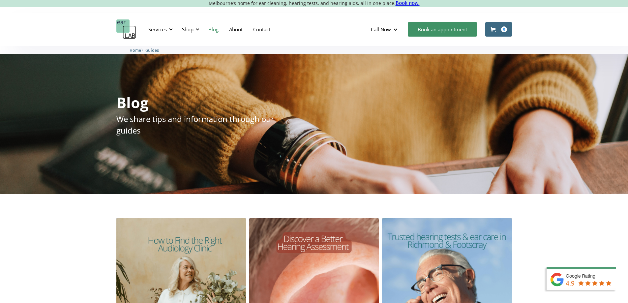 The width and height of the screenshot is (628, 303). Describe the element at coordinates (152, 50) in the screenshot. I see `a: Guides` at that location.